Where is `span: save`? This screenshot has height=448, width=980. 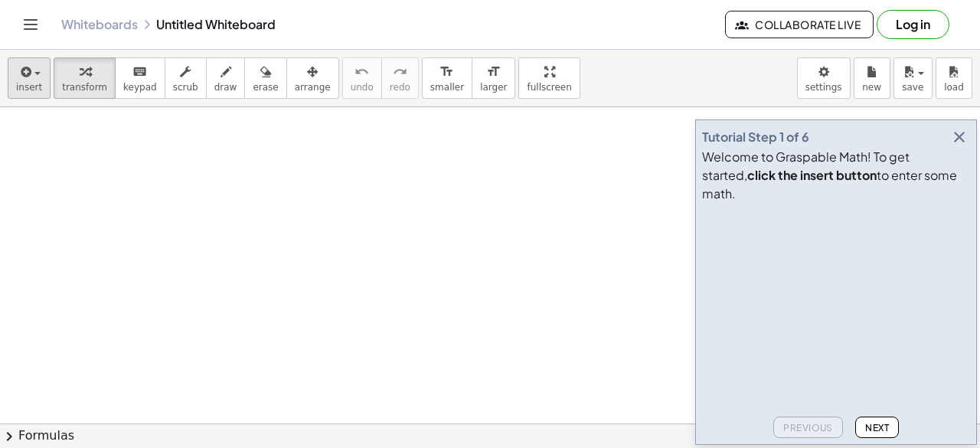 span: save is located at coordinates (912, 87).